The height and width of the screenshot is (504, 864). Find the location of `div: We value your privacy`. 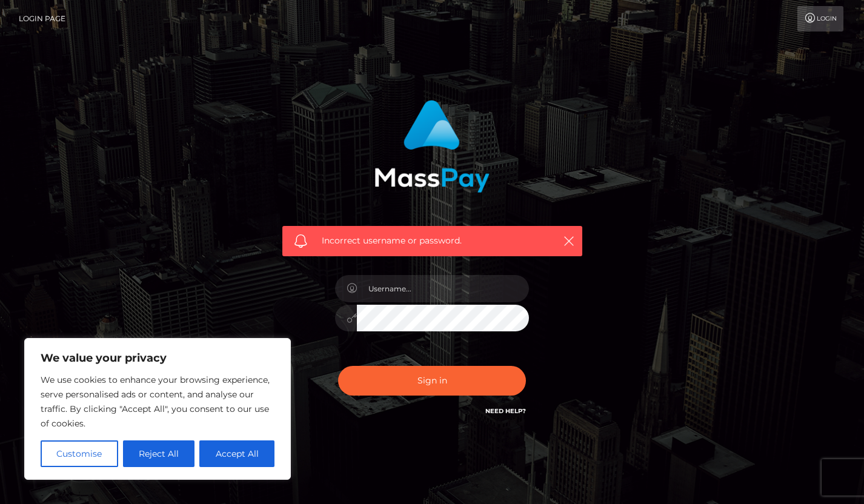

div: We value your privacy is located at coordinates (157, 409).